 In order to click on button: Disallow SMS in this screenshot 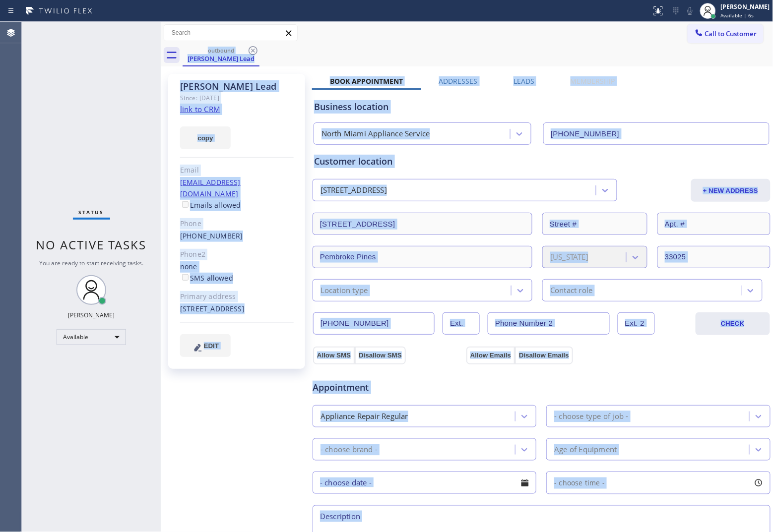, I will do `click(380, 356)`.